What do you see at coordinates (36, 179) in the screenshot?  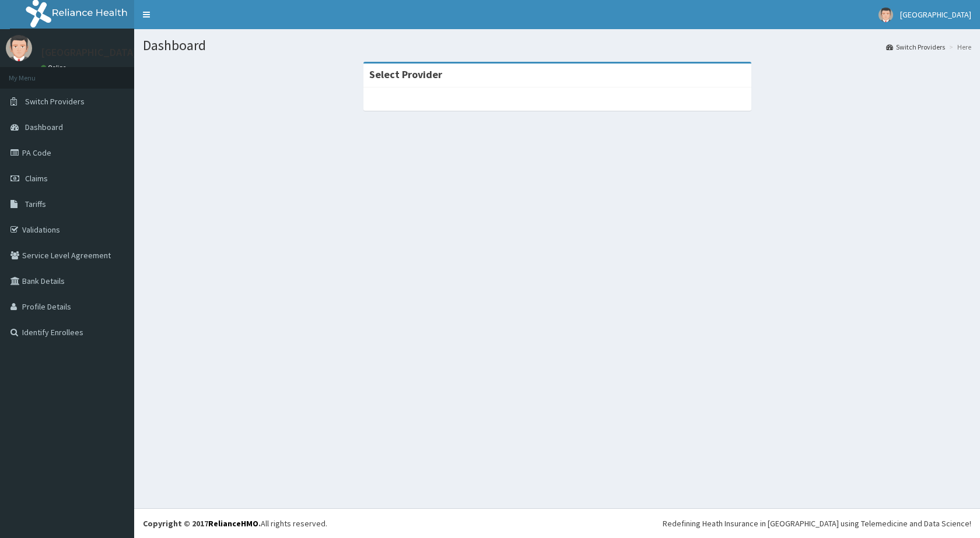 I see `span: Claims` at bounding box center [36, 179].